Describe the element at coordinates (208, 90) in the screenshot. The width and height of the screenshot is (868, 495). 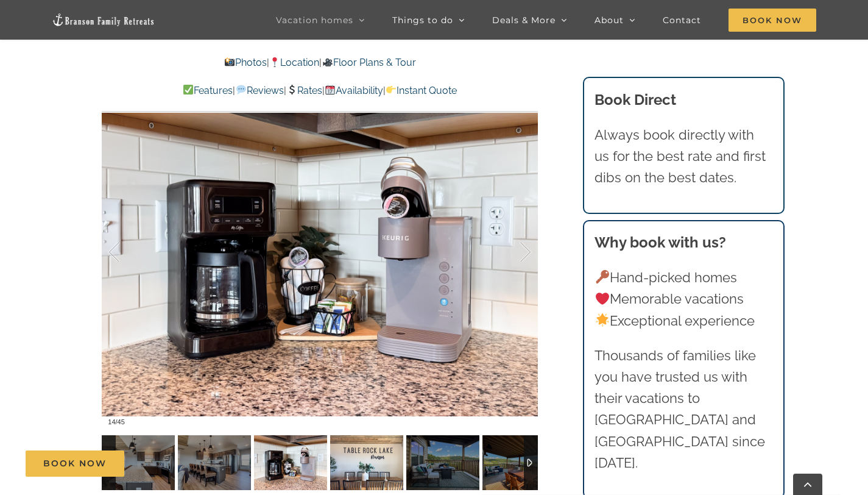
I see `a: Features` at that location.